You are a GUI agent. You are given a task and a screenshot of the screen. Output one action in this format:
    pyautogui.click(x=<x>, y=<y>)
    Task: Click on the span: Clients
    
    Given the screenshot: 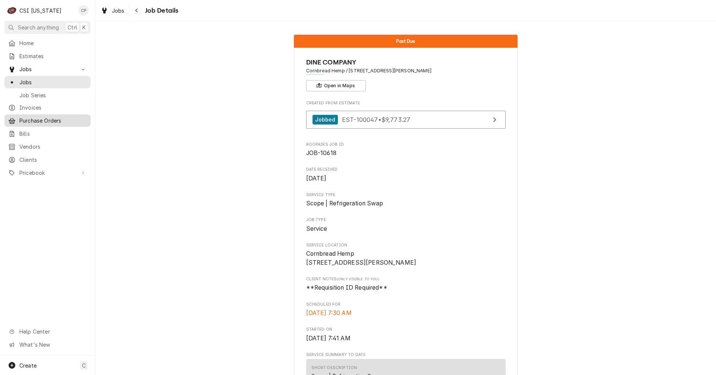 What is the action you would take?
    pyautogui.click(x=53, y=160)
    